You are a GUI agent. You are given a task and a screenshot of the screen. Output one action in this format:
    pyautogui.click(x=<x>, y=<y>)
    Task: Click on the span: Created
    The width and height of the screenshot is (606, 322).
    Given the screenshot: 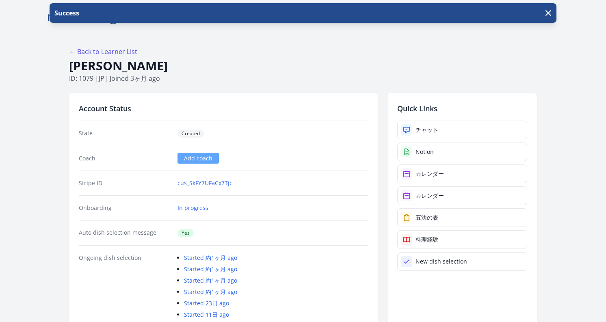 What is the action you would take?
    pyautogui.click(x=190, y=134)
    